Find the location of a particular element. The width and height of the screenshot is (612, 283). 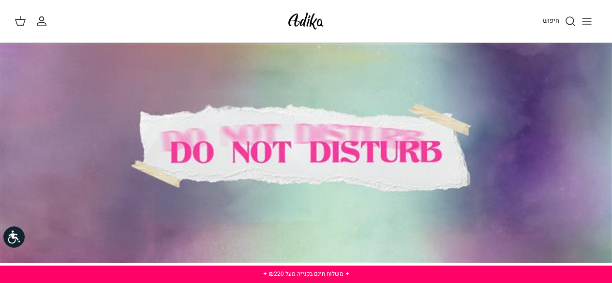

span: חיפוש is located at coordinates (551, 20).